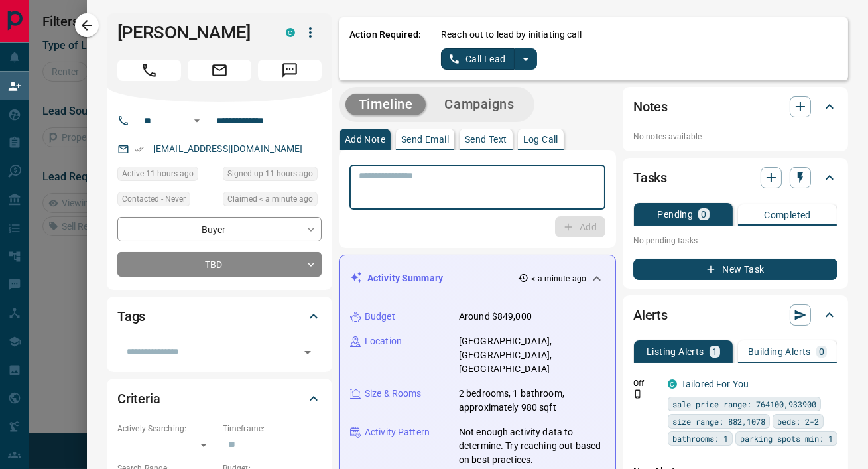 The image size is (868, 469). I want to click on div: Buyer, so click(219, 229).